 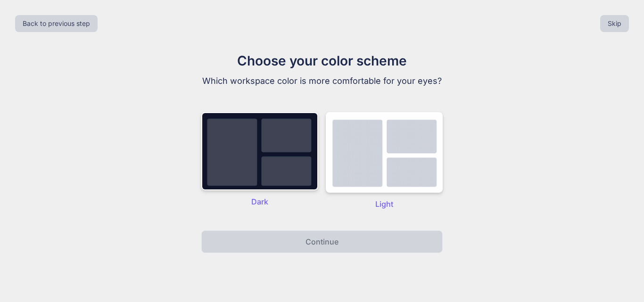 What do you see at coordinates (56, 24) in the screenshot?
I see `button: Back to previous step` at bounding box center [56, 24].